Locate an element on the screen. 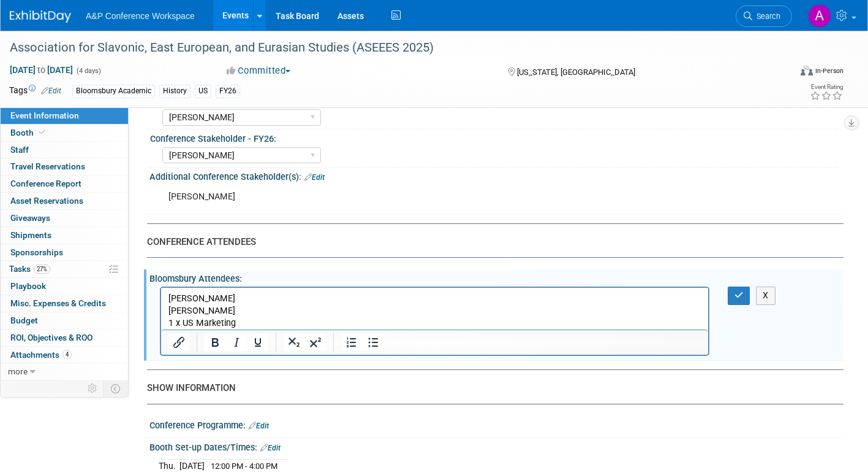  div: Bloomsbury Attendees: is located at coordinates (496, 276).